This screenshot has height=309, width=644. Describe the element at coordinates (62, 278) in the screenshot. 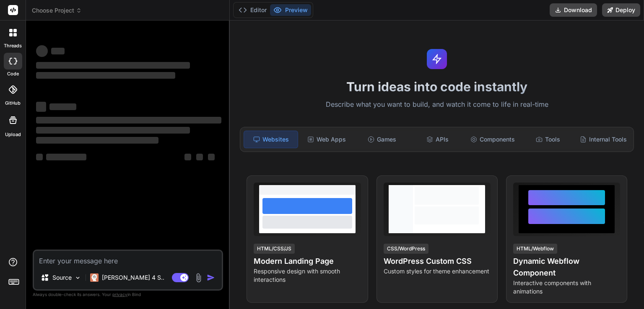

I see `p: Source` at that location.